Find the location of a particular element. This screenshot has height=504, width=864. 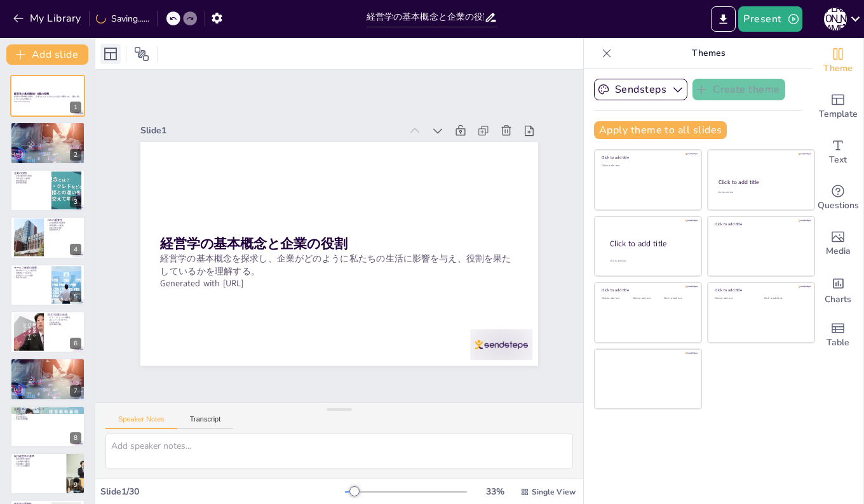

p: 社会的責任の必要性 is located at coordinates (64, 224).